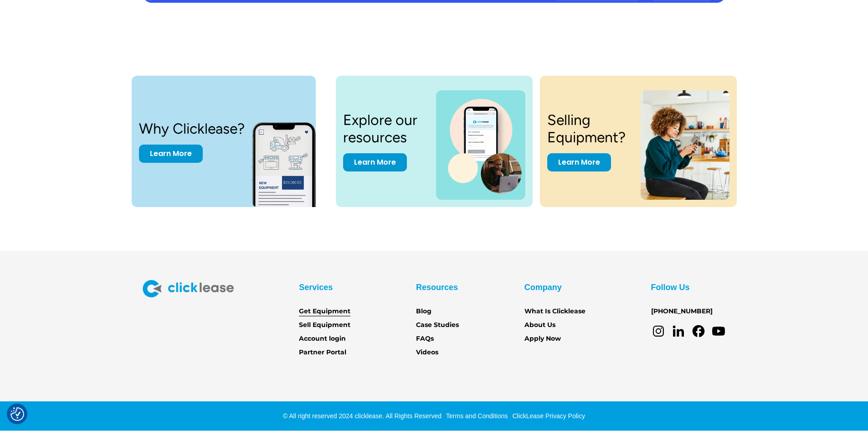  Describe the element at coordinates (543, 287) in the screenshot. I see `div: Company` at that location.